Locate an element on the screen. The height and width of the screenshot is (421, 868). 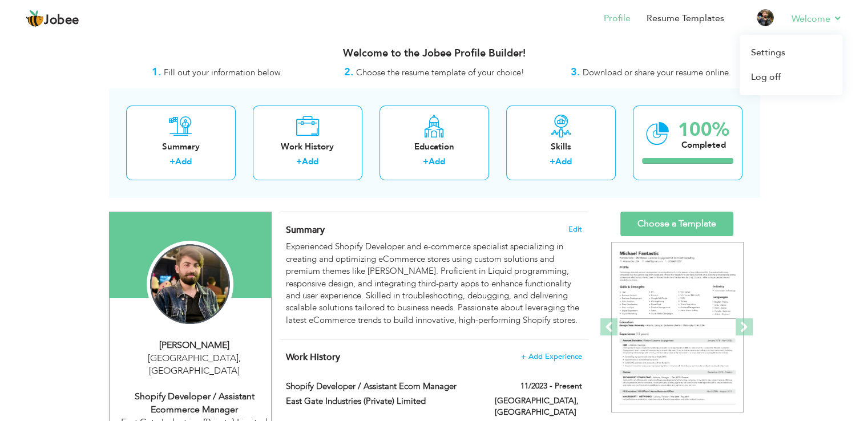
label: Shopify Developer / Assistant Ecom Manager is located at coordinates (382, 386).